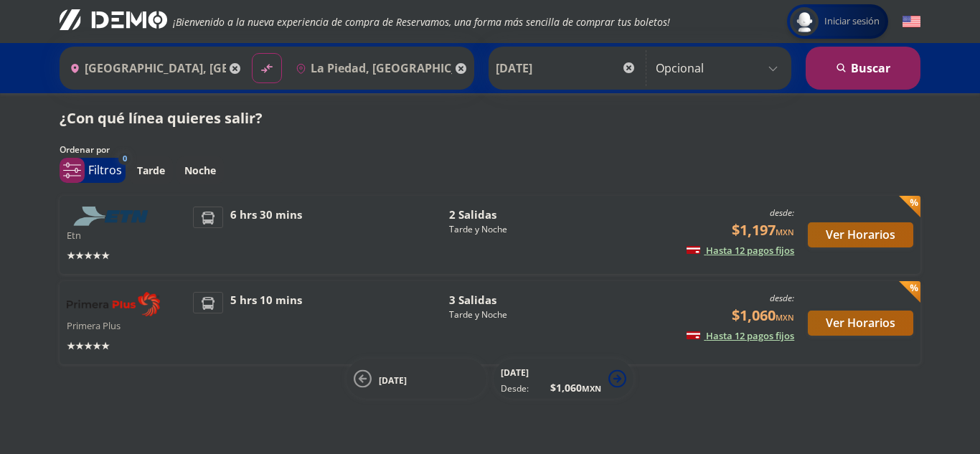 The image size is (980, 454). I want to click on input: Buscar Destino, so click(371, 68).